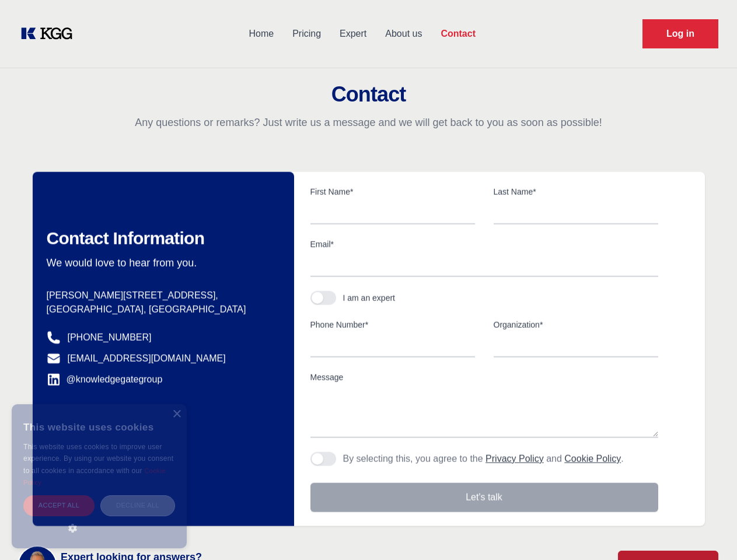 This screenshot has width=737, height=560. I want to click on label: Last Name*, so click(576, 192).